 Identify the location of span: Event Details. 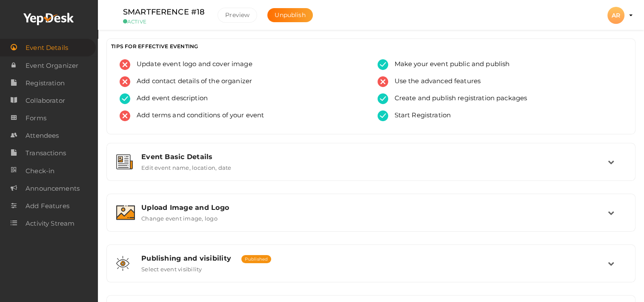
(47, 48).